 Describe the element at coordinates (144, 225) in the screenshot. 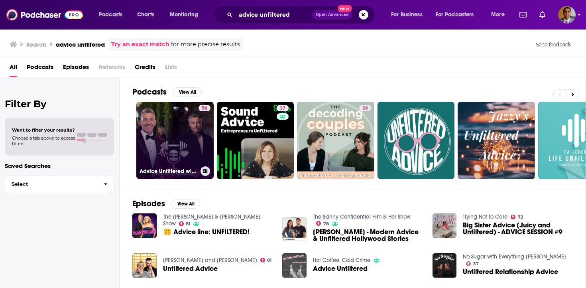

I see `img: 🤫 Advice line: UNFILTERED!` at that location.